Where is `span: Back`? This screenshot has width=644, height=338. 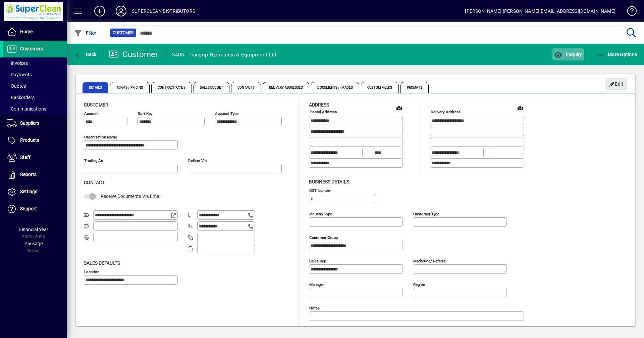
span: Back is located at coordinates (85, 54).